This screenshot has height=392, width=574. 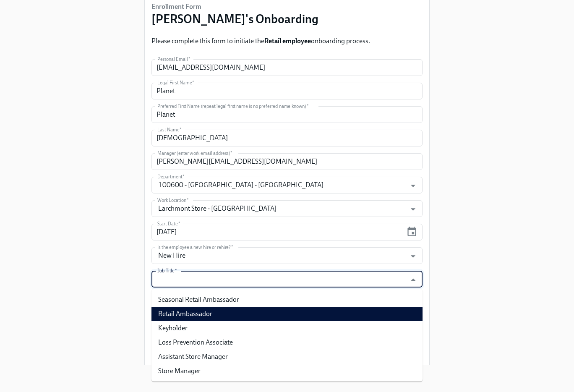 What do you see at coordinates (235, 7) in the screenshot?
I see `h6: Enrollment Form` at bounding box center [235, 7].